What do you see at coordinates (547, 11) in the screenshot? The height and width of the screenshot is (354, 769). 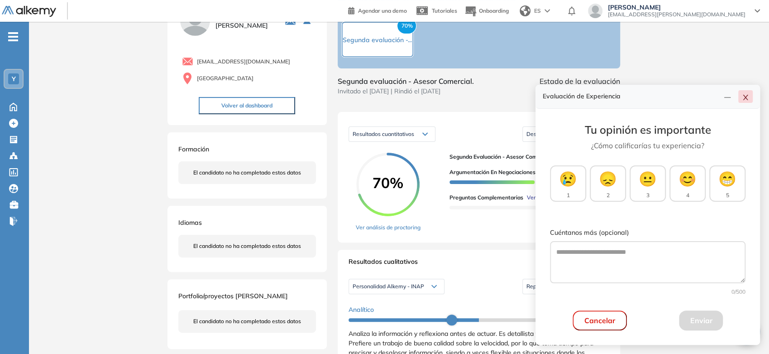 I see `img: arrow` at bounding box center [547, 11].